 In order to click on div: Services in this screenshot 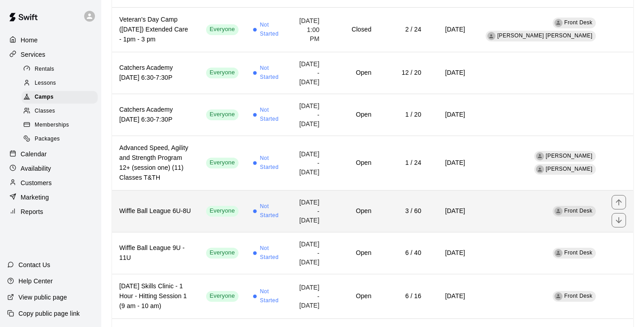, I will do `click(51, 54)`.